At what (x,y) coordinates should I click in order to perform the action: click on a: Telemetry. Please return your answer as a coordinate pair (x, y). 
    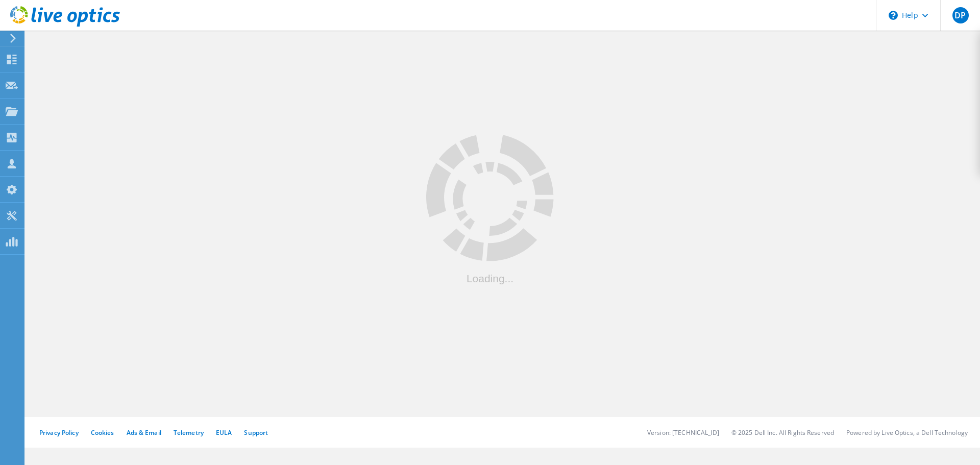
    Looking at the image, I should click on (188, 432).